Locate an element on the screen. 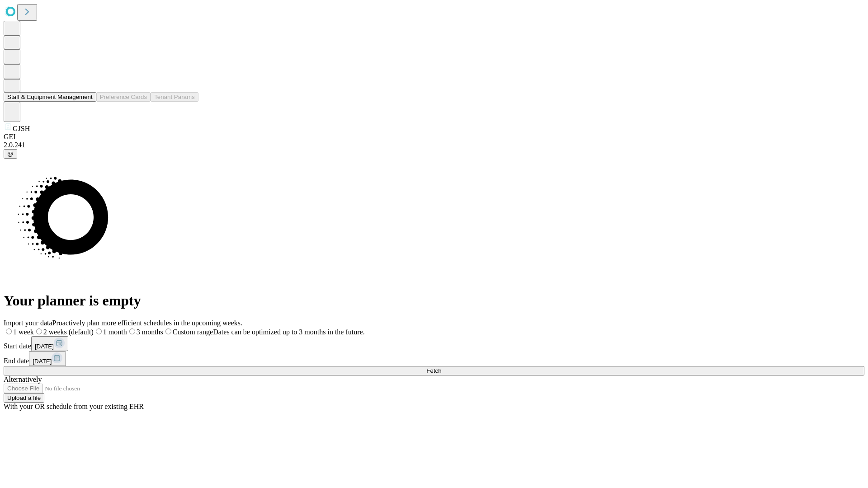 The height and width of the screenshot is (488, 868). span: With your OR schedule from your existing EHR is located at coordinates (74, 406).